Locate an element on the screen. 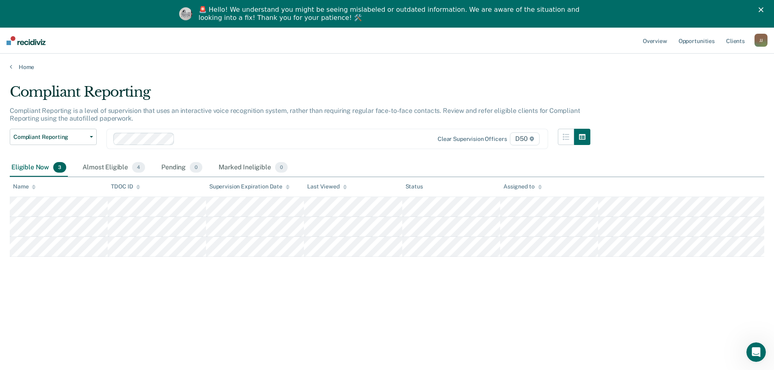 This screenshot has width=774, height=370. div: Assigned to is located at coordinates (523, 187).